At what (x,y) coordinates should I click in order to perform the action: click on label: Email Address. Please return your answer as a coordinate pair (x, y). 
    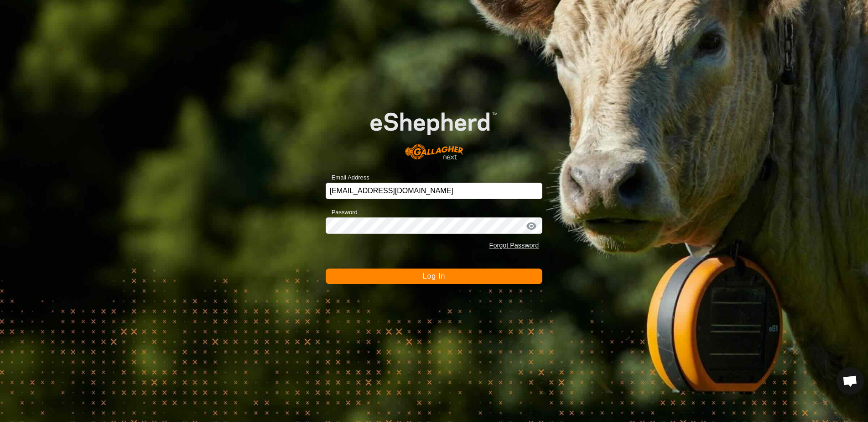
    Looking at the image, I should click on (348, 178).